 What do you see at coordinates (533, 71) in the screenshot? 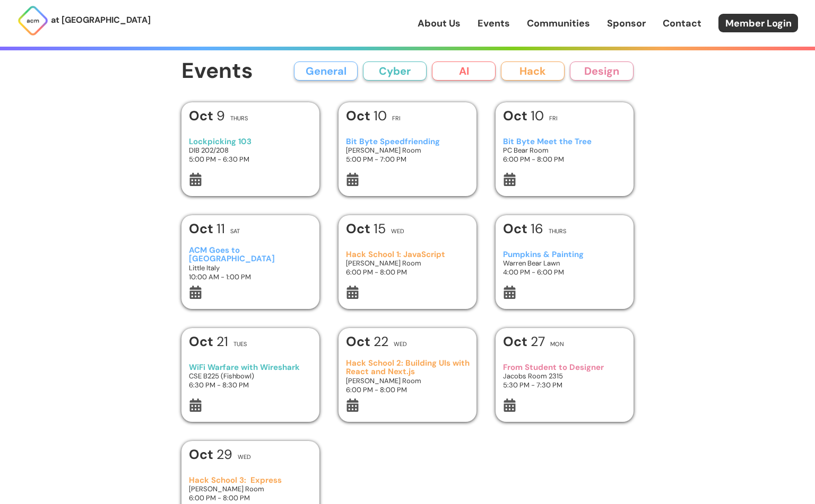
I see `button: Hack` at bounding box center [533, 71].